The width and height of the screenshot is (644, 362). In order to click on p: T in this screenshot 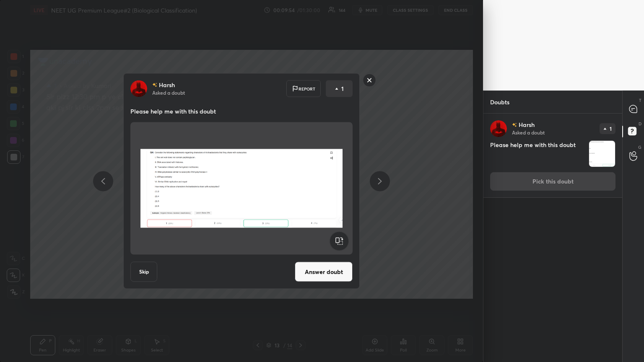, I will do `click(640, 101)`.